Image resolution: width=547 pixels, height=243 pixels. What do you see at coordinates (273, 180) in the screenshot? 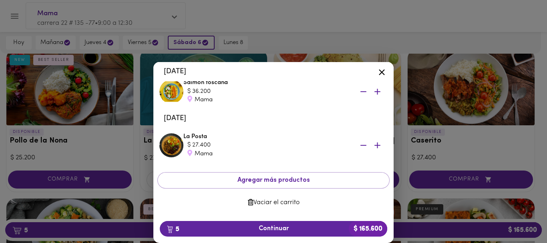
I see `span: Agregar más productos` at bounding box center [273, 180].